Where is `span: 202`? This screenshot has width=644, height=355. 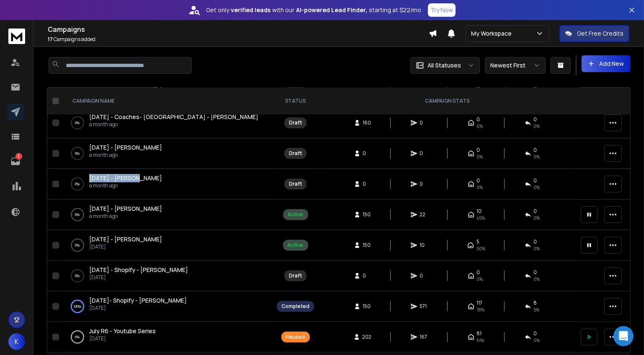
span: 202 is located at coordinates (367, 337).